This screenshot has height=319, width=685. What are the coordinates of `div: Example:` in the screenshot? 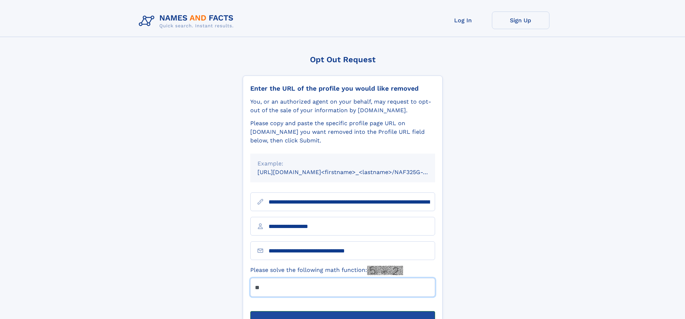 It's located at (342, 164).